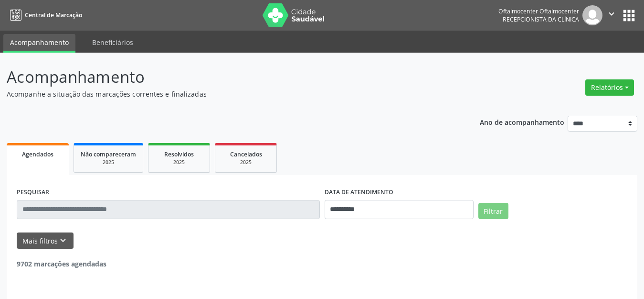 This screenshot has height=299, width=644. Describe the element at coordinates (522, 121) in the screenshot. I see `p: Ano de acompanhamento` at that location.